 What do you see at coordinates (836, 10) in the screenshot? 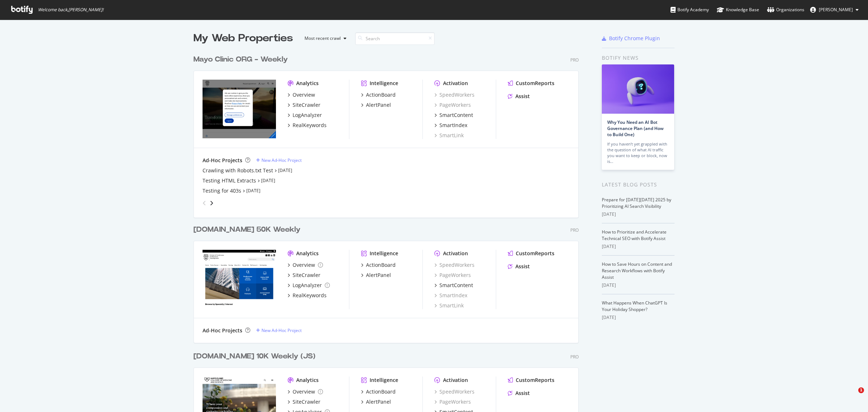
I see `span: Heimerl Marlon` at bounding box center [836, 10].